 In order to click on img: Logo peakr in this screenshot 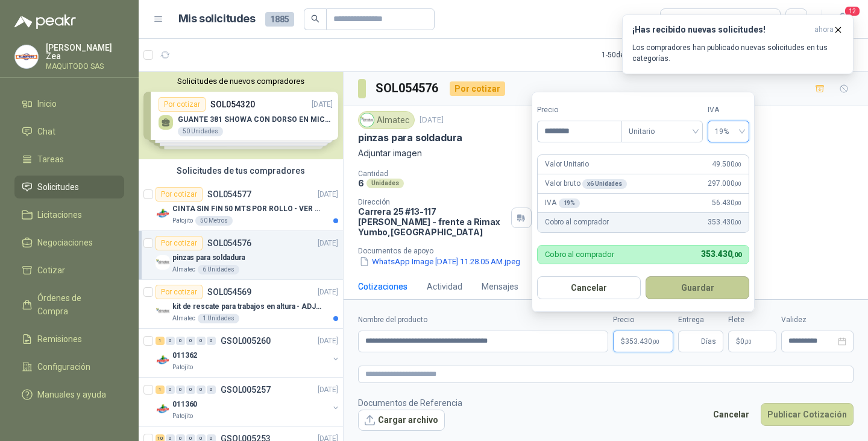, I will do `click(45, 22)`.